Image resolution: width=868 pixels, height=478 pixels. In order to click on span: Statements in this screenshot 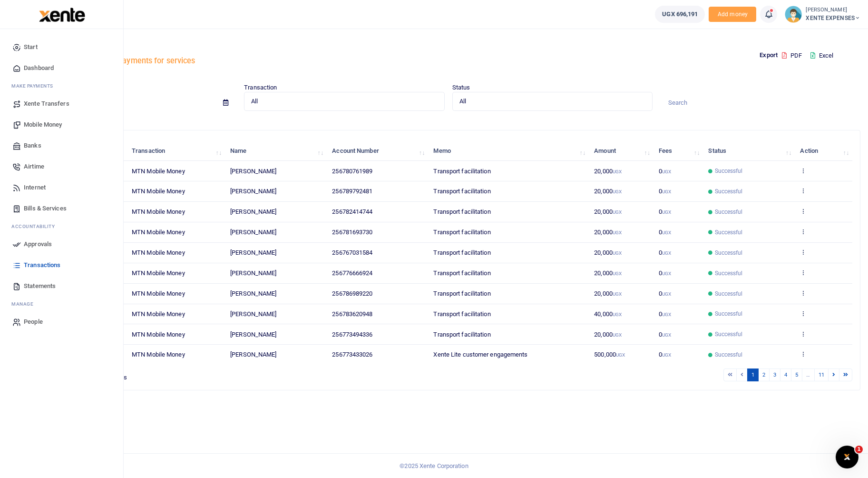, I will do `click(39, 286)`.